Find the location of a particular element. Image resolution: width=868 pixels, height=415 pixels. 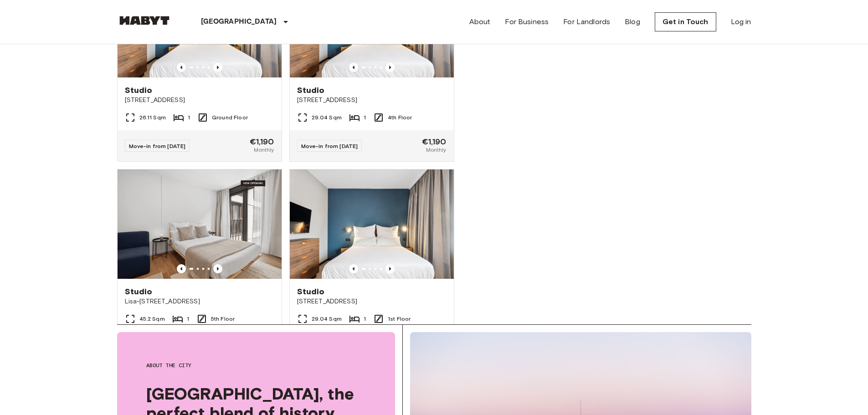

span: 5th Floor is located at coordinates (223, 319).